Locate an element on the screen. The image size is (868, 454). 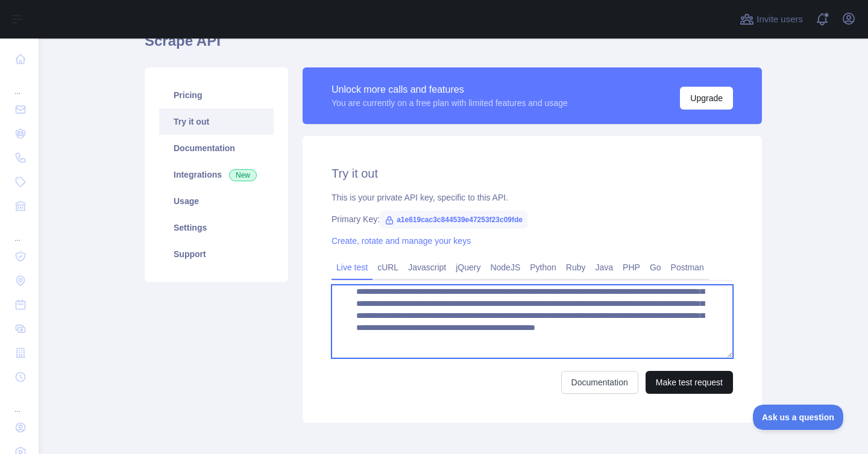
a: Settings is located at coordinates (217, 228).